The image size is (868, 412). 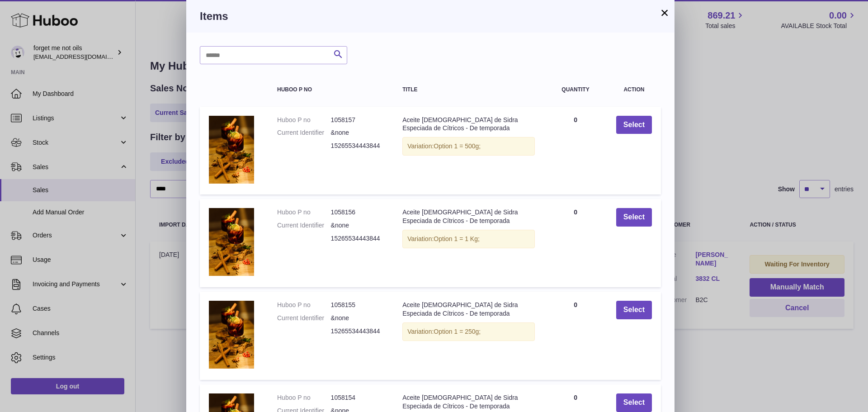 What do you see at coordinates (457, 239) in the screenshot?
I see `span: Option 1 = 1 Kg;` at bounding box center [457, 239].